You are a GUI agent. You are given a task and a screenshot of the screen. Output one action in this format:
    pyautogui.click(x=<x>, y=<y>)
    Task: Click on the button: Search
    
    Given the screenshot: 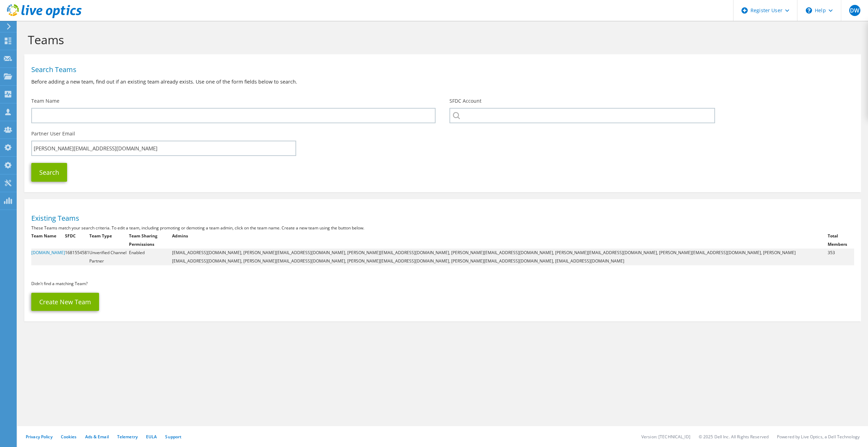 What is the action you would take?
    pyautogui.click(x=50, y=172)
    